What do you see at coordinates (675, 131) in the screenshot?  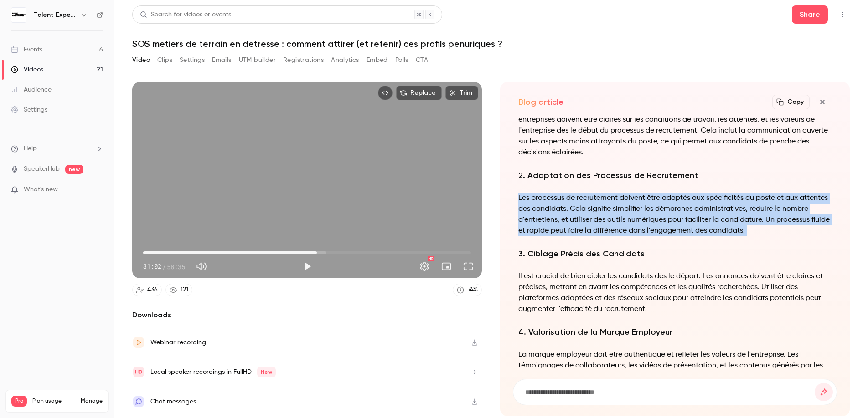 I see `p: La transparence est essentielle pour établir une relation de confiance avec les candidats. Les en...` at bounding box center [675, 131].